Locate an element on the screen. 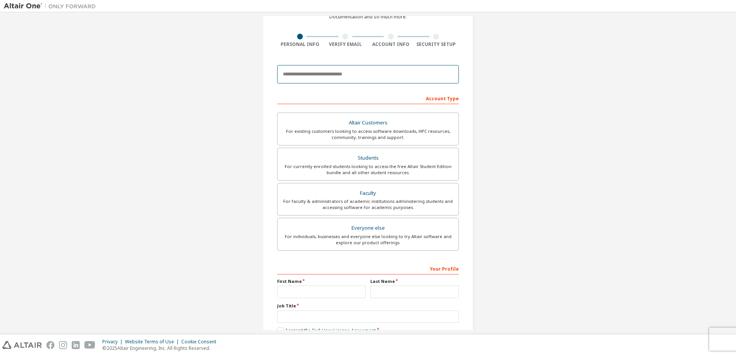 This screenshot has width=736, height=356. img: altair_logo.svg is located at coordinates (22, 345).